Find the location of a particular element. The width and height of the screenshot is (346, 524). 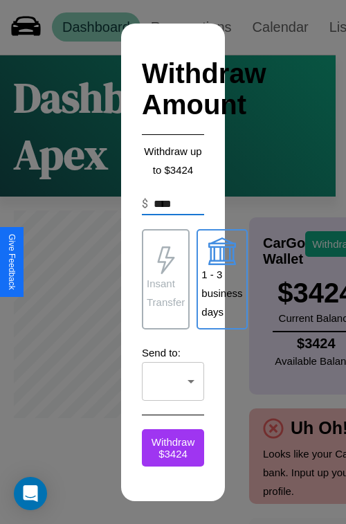

p: Send to: is located at coordinates (173, 352).